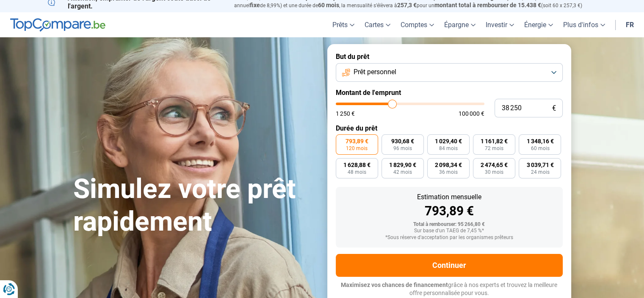 The width and height of the screenshot is (644, 298). I want to click on span: 930,68 €, so click(403, 141).